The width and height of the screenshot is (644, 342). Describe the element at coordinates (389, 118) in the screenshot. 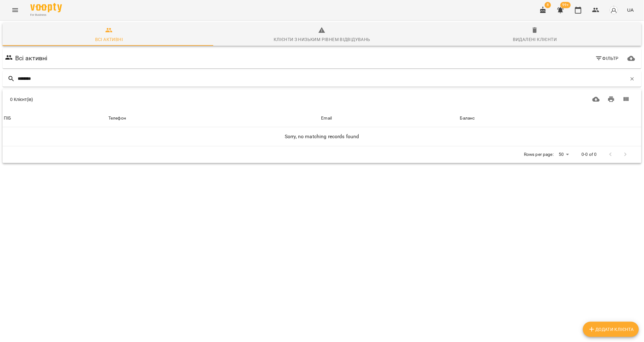

I see `span: Email` at that location.